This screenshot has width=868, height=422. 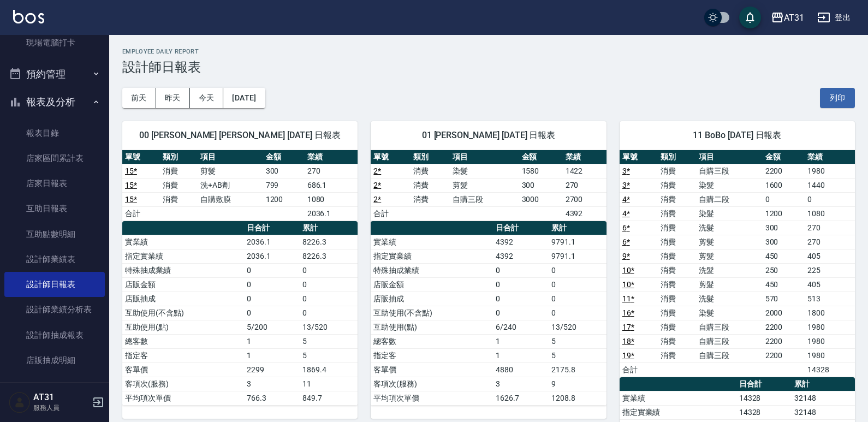 What do you see at coordinates (541, 199) in the screenshot?
I see `td: 3000` at bounding box center [541, 199].